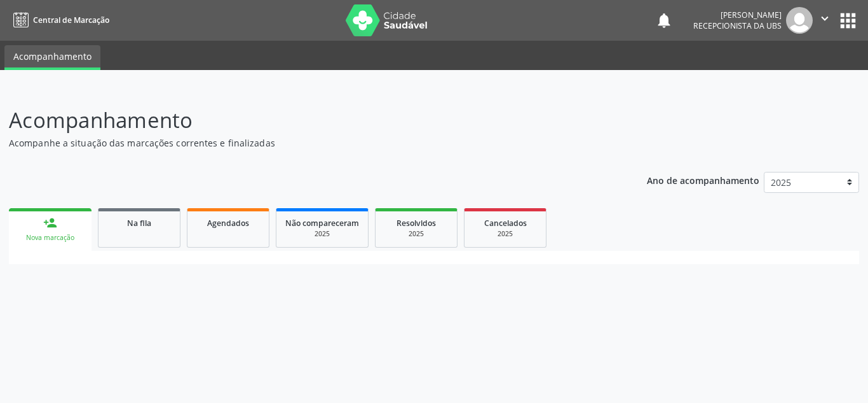 This screenshot has width=868, height=403. I want to click on button: notifications, so click(664, 20).